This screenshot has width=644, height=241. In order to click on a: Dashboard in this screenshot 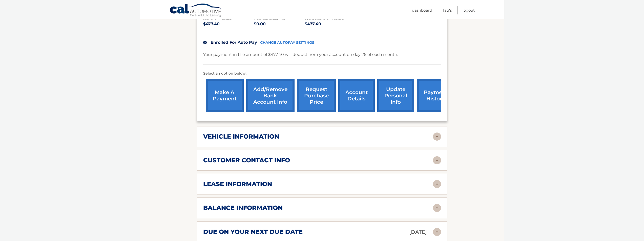, I will do `click(422, 10)`.